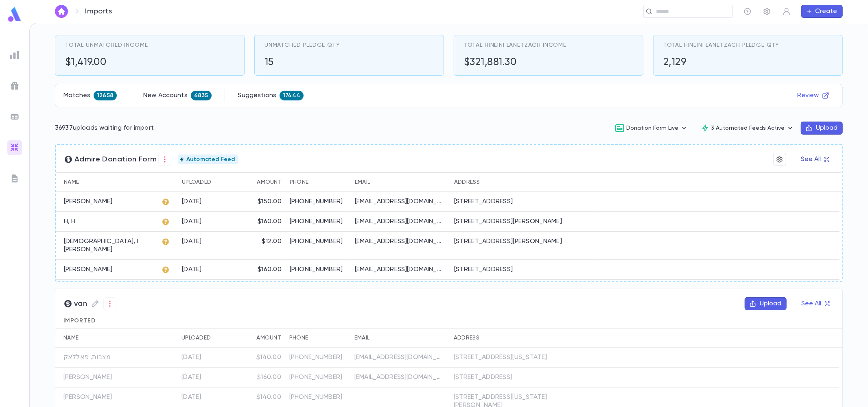 The height and width of the screenshot is (407, 868). Describe the element at coordinates (292, 96) in the screenshot. I see `span: 17444` at that location.